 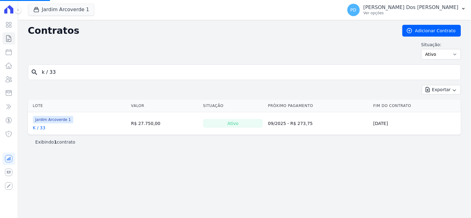 What do you see at coordinates (56, 142) in the screenshot?
I see `b: 1` at bounding box center [56, 142].